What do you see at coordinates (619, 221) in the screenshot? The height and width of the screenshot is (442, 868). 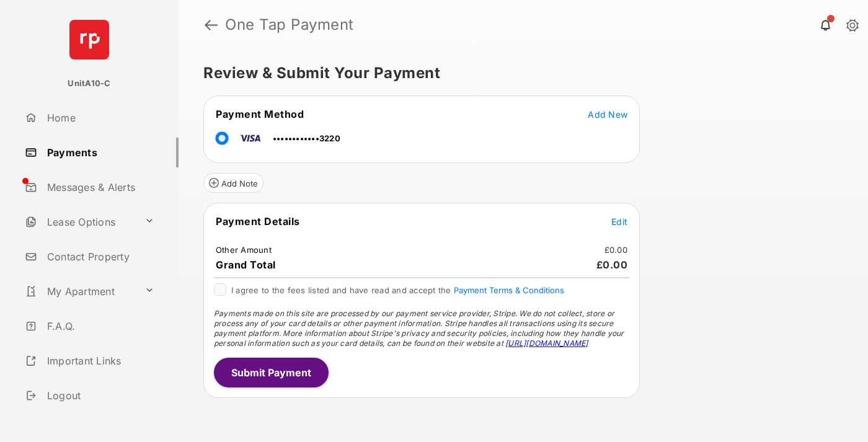 I see `button: Edit` at bounding box center [619, 221].